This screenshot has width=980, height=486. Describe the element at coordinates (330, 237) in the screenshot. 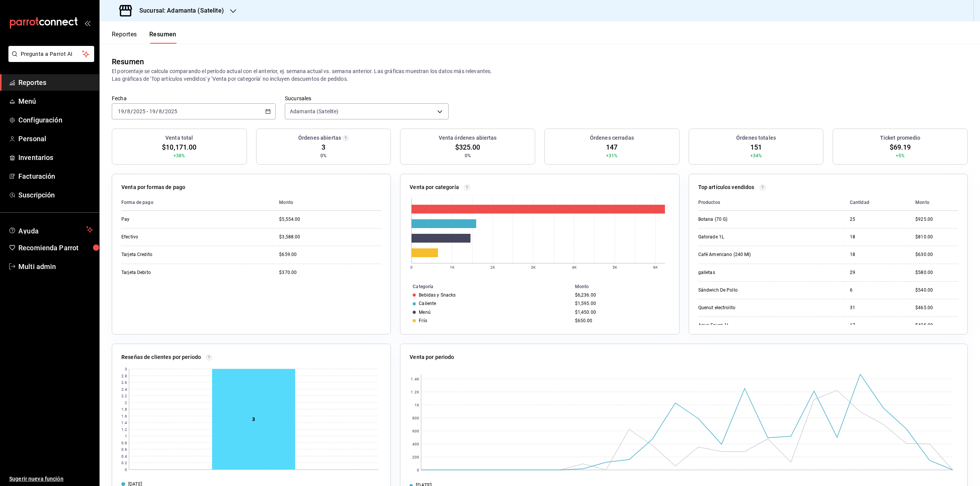

I see `div: $3,588.00` at that location.